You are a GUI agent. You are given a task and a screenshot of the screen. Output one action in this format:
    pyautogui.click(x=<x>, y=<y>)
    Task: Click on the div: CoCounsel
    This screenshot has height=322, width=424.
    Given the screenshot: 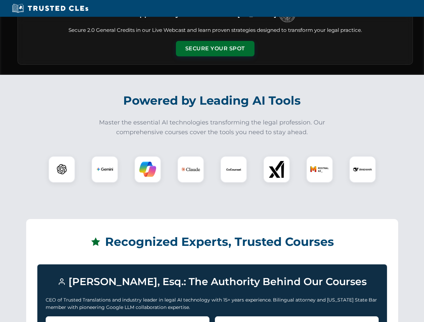 What is the action you would take?
    pyautogui.click(x=234, y=170)
    